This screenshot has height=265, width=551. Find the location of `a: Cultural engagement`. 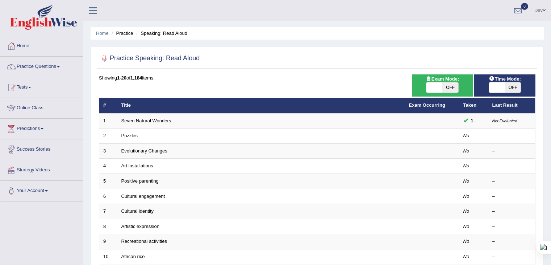

a: Cultural engagement is located at coordinates (143, 196).